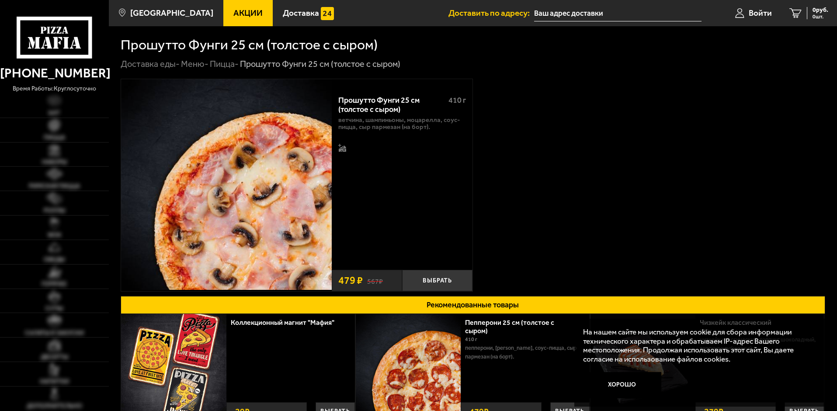  Describe the element at coordinates (760, 13) in the screenshot. I see `span: Войти` at that location.